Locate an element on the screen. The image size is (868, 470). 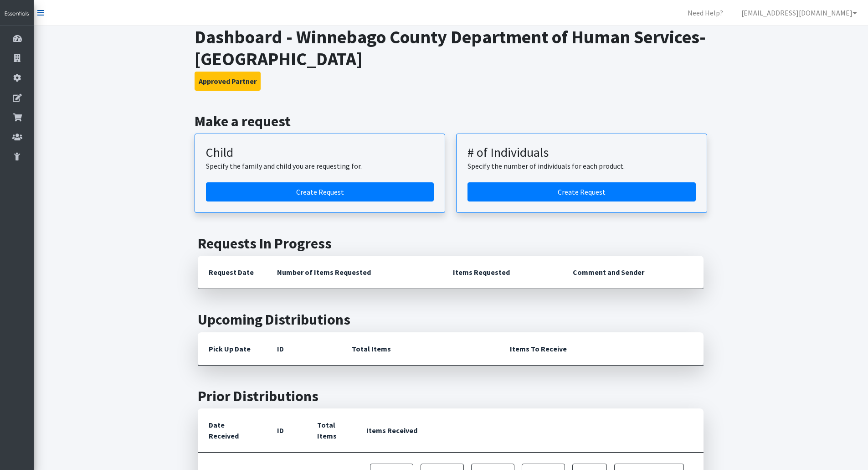
img: HumanEssentials is located at coordinates (17, 14).